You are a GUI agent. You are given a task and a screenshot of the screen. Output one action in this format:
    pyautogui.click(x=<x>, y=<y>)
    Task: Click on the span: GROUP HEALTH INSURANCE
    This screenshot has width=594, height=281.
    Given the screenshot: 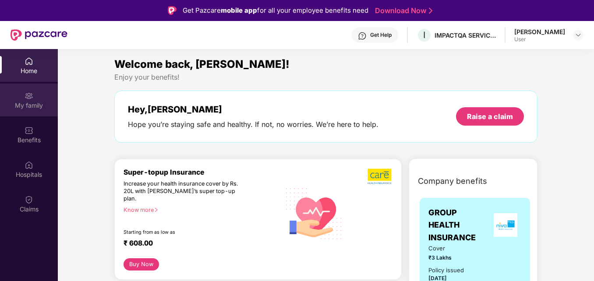 What is the action you would take?
    pyautogui.click(x=459, y=225)
    